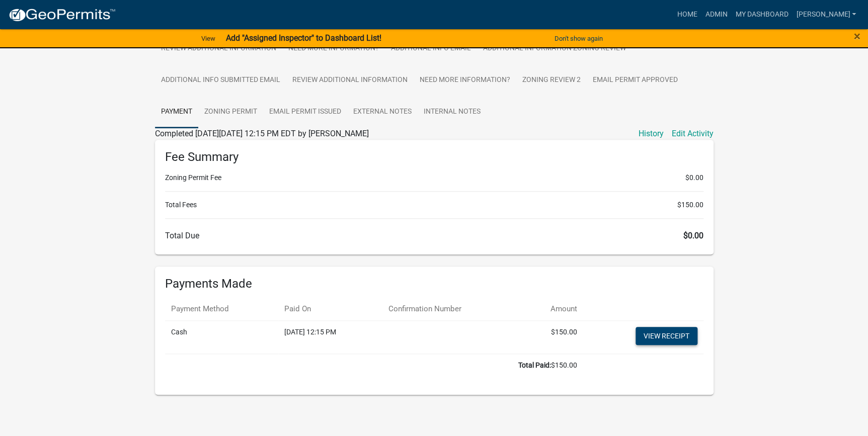 Image resolution: width=868 pixels, height=436 pixels. What do you see at coordinates (857, 37) in the screenshot?
I see `button: Close` at bounding box center [857, 37].